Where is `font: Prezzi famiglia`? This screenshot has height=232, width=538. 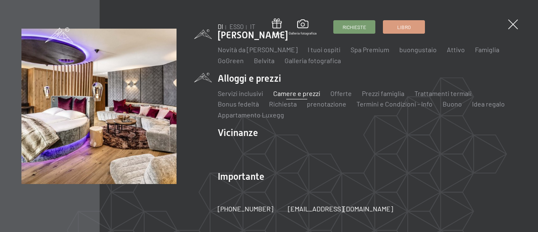
font: Prezzi famiglia is located at coordinates (383, 93).